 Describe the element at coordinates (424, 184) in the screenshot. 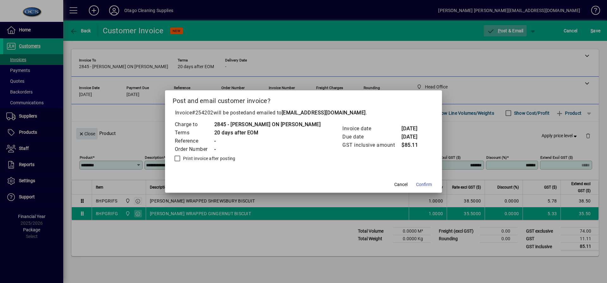

I see `span: Confirm` at that location.